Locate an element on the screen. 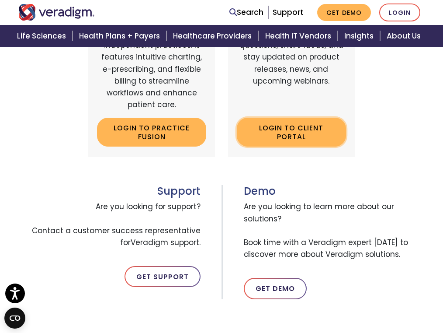 The width and height of the screenshot is (443, 333). a: Search is located at coordinates (247, 12).